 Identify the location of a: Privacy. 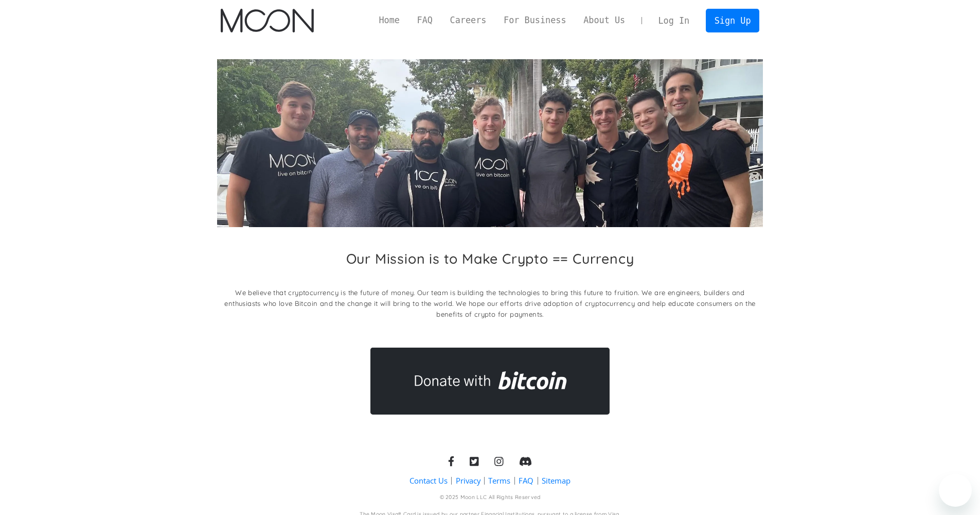
(468, 480).